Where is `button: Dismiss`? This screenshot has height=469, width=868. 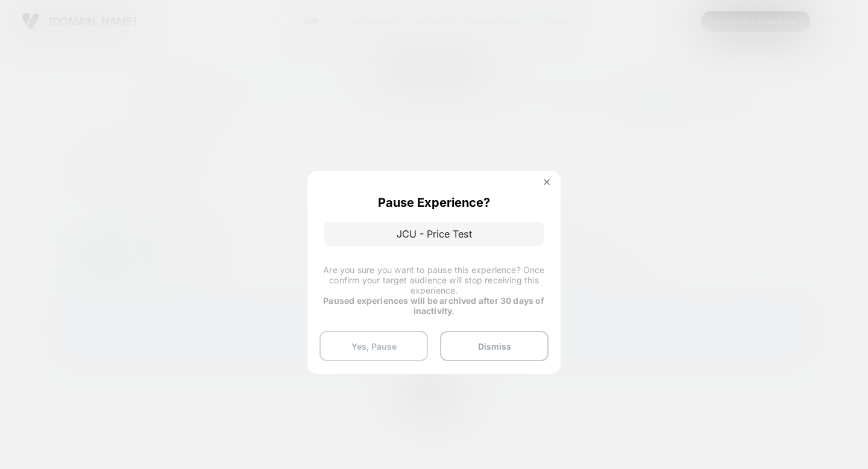
button: Dismiss is located at coordinates (494, 346).